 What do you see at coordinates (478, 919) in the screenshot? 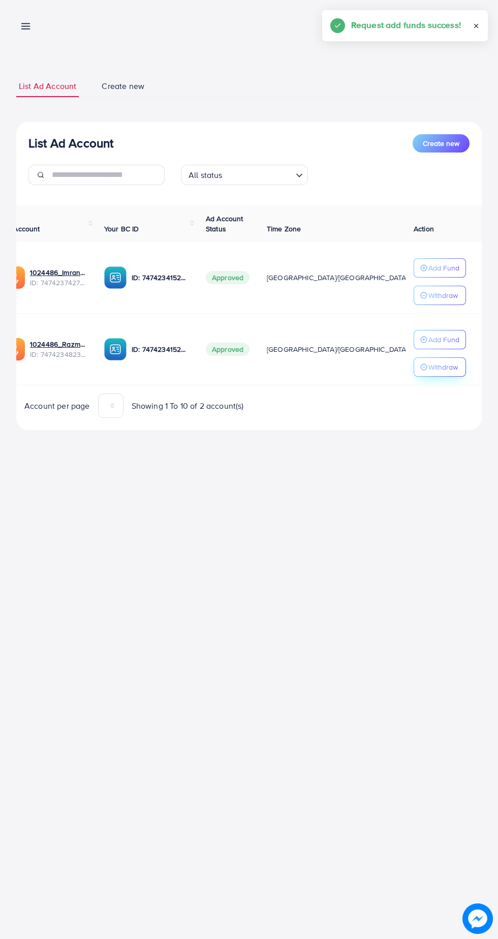
I see `img: image` at bounding box center [478, 919].